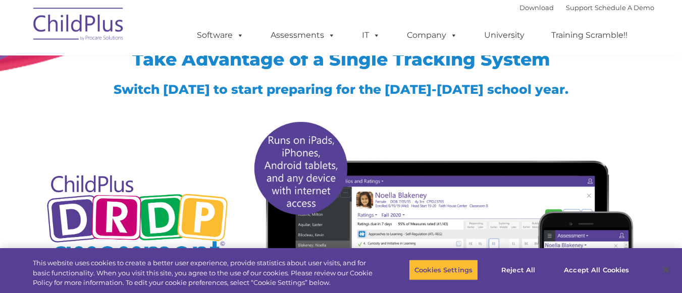 The height and width of the screenshot is (293, 682). What do you see at coordinates (589, 35) in the screenshot?
I see `a: Training Scramble!!` at bounding box center [589, 35].